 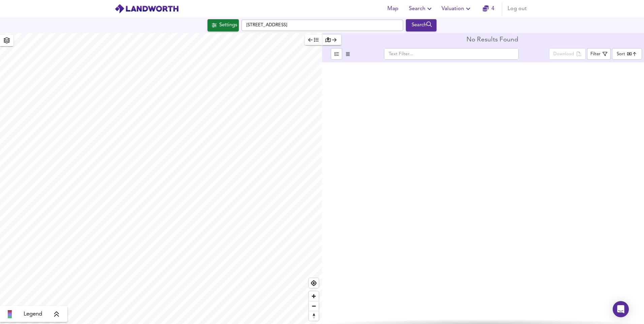 I want to click on div: split button, so click(x=567, y=54).